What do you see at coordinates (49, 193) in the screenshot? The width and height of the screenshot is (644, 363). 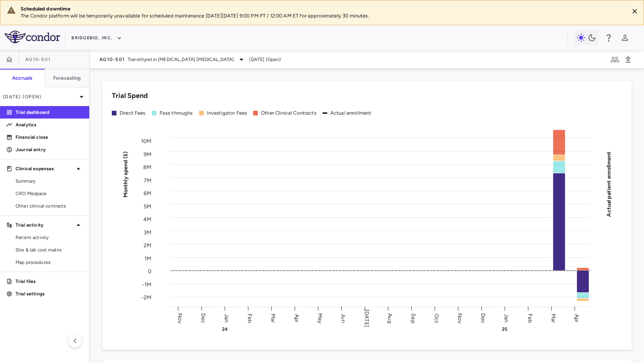 I see `span: CRO Medpace` at bounding box center [49, 193].